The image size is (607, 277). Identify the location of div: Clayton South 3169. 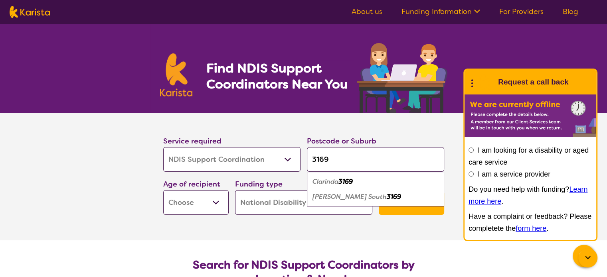
(375, 197).